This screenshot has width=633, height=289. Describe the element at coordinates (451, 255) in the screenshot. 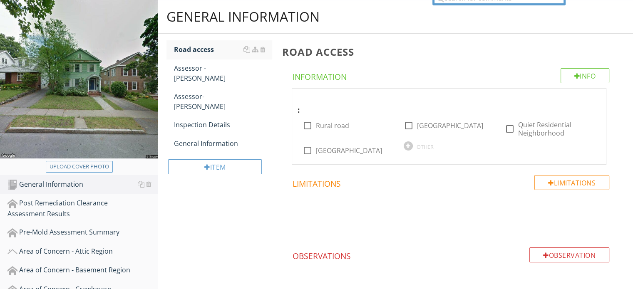

I see `h4: Observations` at that location.